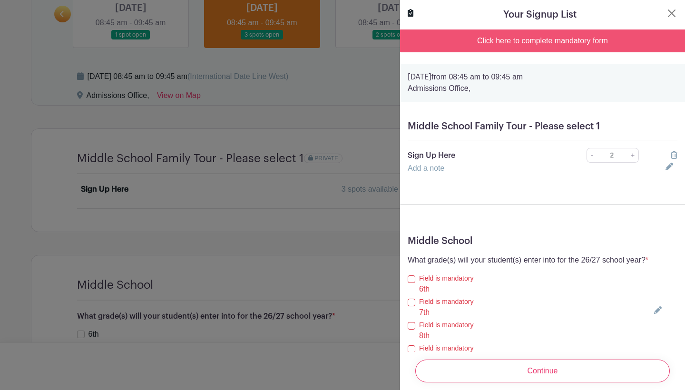 Image resolution: width=685 pixels, height=390 pixels. I want to click on p: Admissions Office,, so click(543, 89).